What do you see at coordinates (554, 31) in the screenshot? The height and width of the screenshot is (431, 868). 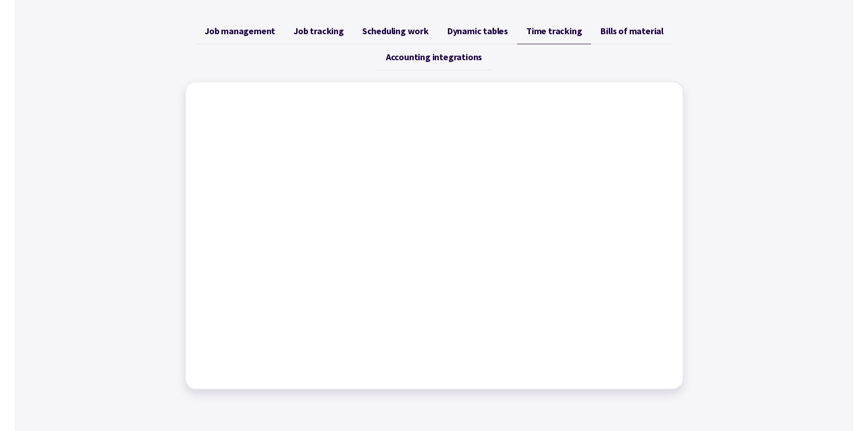 I see `span: Time tracking` at bounding box center [554, 31].